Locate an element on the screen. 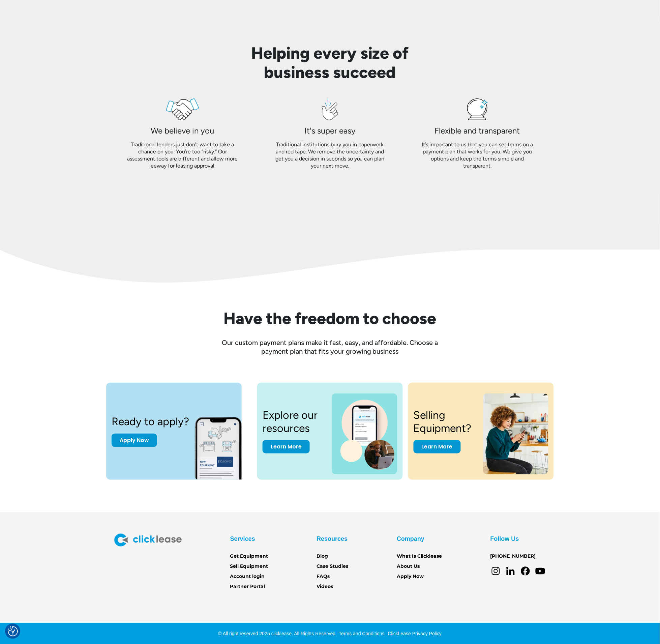  div: Company is located at coordinates (411, 539).